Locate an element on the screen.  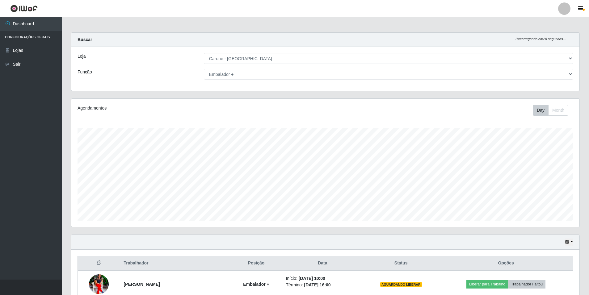
th: Trabalhador is located at coordinates (175, 264).